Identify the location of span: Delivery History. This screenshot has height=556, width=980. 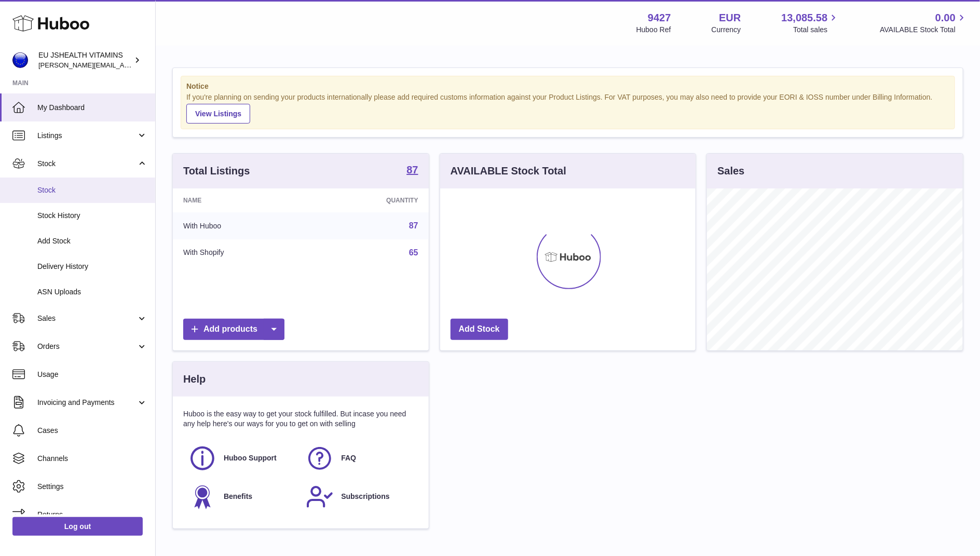
(92, 266).